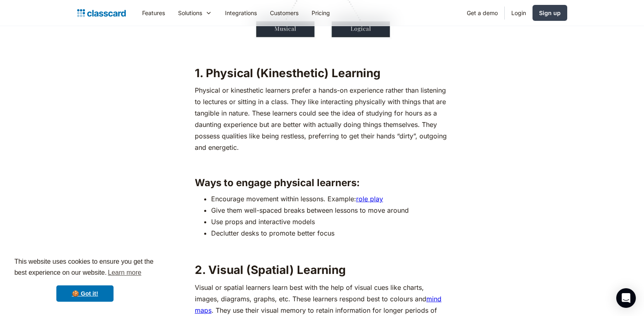 The width and height of the screenshot is (644, 316). I want to click on p: Physical or kinesthetic learners prefer a hands-on experience rather than listening to lectures o..., so click(322, 119).